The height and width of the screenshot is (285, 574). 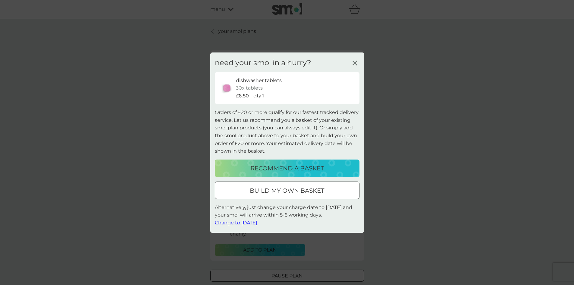 I want to click on p: £6.50, so click(x=242, y=96).